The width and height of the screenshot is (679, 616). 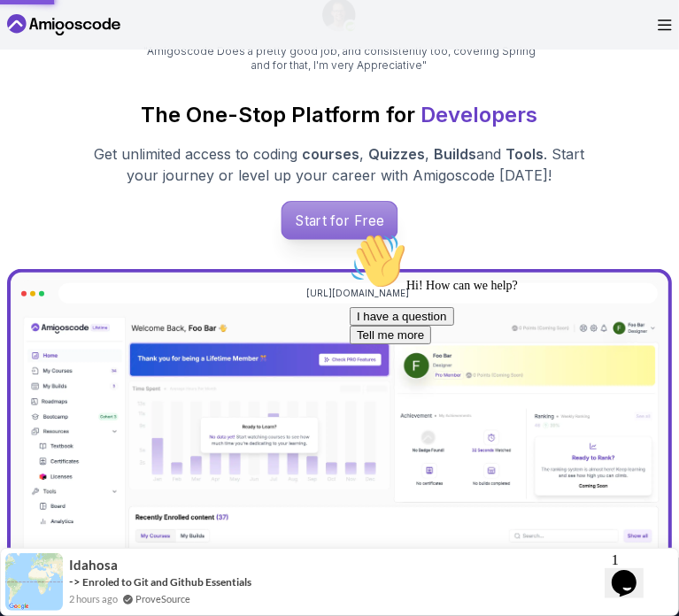 I want to click on p: "Amigoscode Does a pretty good job, and consistently too, covering Spring and for that, I'm very ..., so click(x=340, y=59).